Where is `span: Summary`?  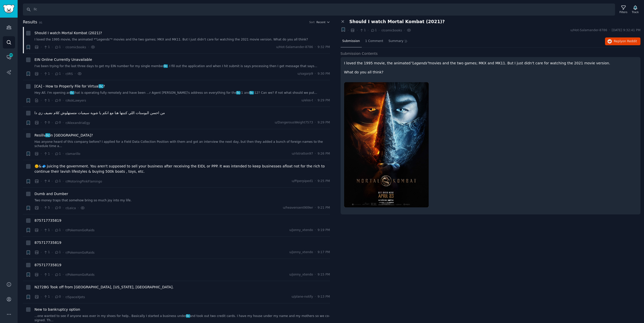
span: Summary is located at coordinates (395, 41).